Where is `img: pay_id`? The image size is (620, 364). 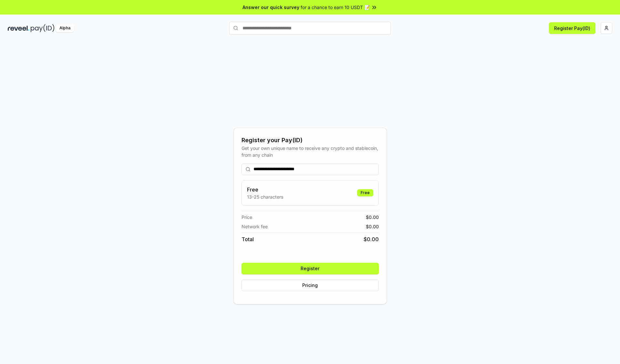 img: pay_id is located at coordinates (43, 28).